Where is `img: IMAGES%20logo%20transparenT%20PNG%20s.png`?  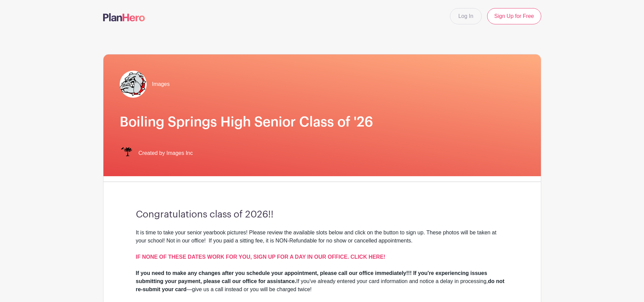
img: IMAGES%20logo%20transparenT%20PNG%20s.png is located at coordinates (126, 153).